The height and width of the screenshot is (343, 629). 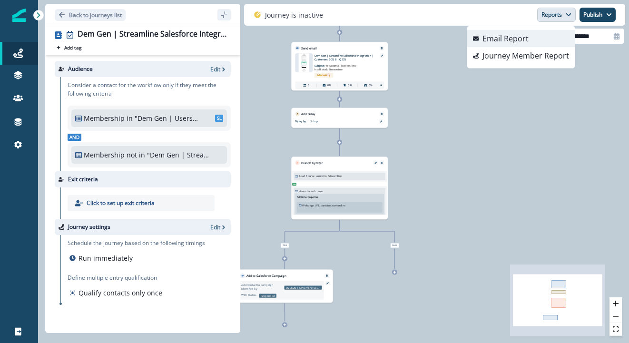 What do you see at coordinates (395, 246) in the screenshot?
I see `div: False` at bounding box center [395, 246].